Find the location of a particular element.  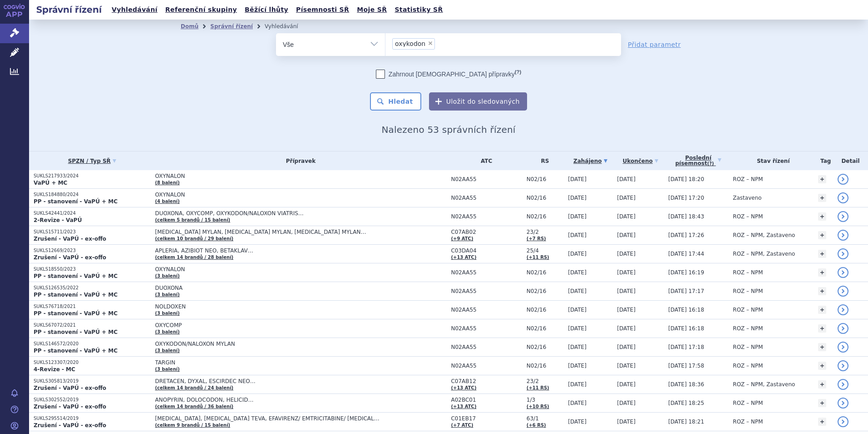

th: RS is located at coordinates (543, 160).